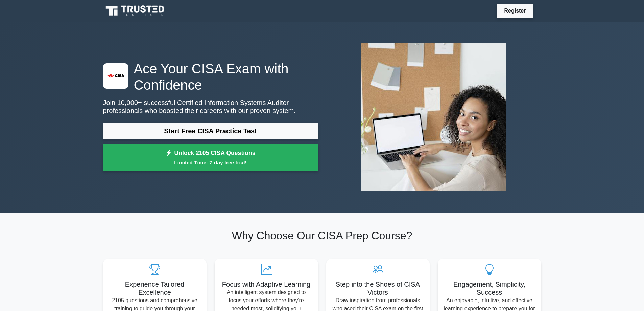 Image resolution: width=644 pixels, height=311 pixels. What do you see at coordinates (266, 284) in the screenshot?
I see `h5: Focus with Adaptive Learning` at bounding box center [266, 284].